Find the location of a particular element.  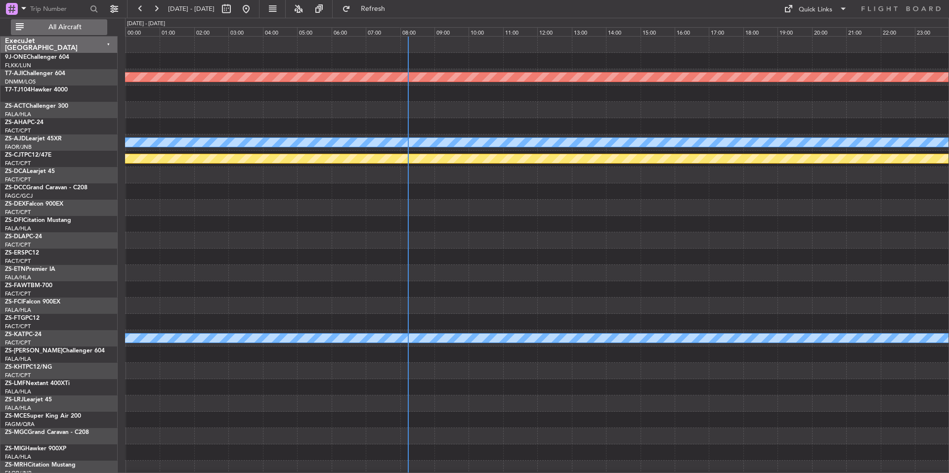

span: ZS-LRJ is located at coordinates (14, 400).